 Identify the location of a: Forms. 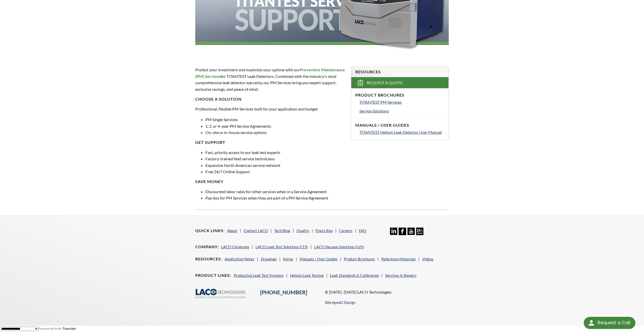
(288, 259).